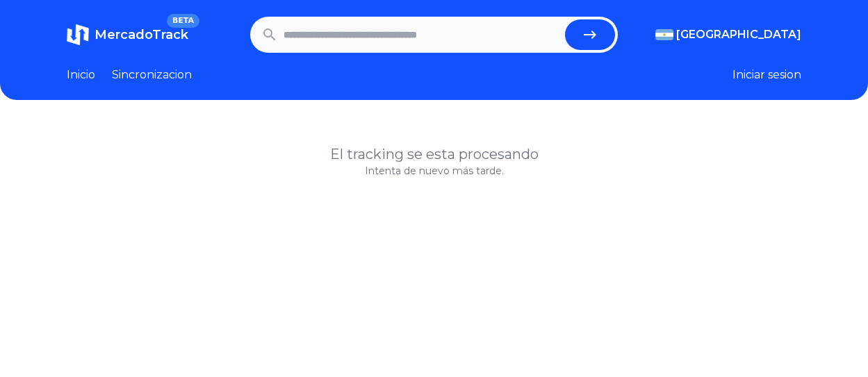  Describe the element at coordinates (434, 154) in the screenshot. I see `h1: El tracking se esta procesando` at that location.